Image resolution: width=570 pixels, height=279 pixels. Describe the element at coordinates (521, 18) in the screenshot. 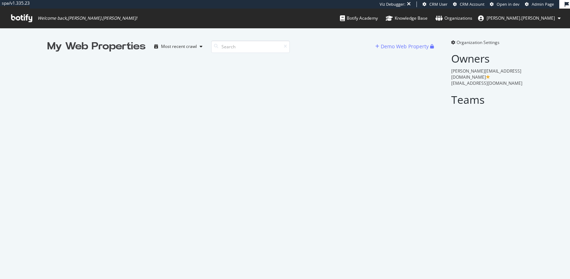

I see `span: emma.mcgillis` at that location.